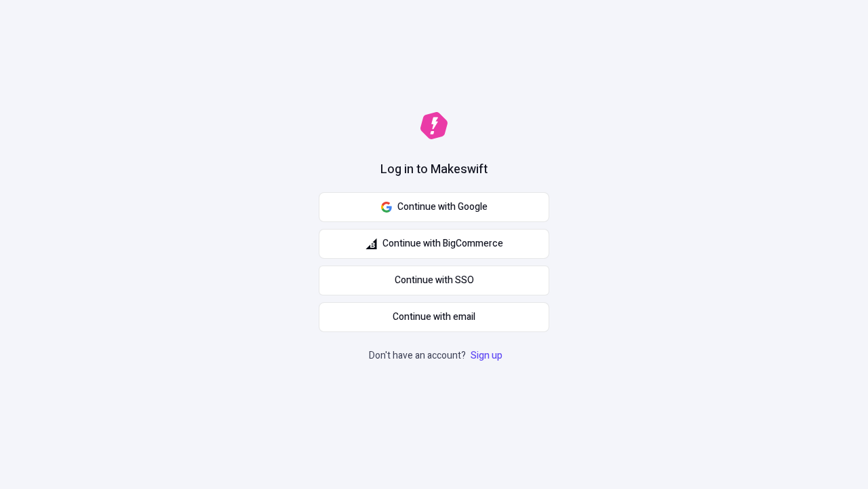 This screenshot has width=868, height=489. I want to click on button: Continue with email, so click(434, 317).